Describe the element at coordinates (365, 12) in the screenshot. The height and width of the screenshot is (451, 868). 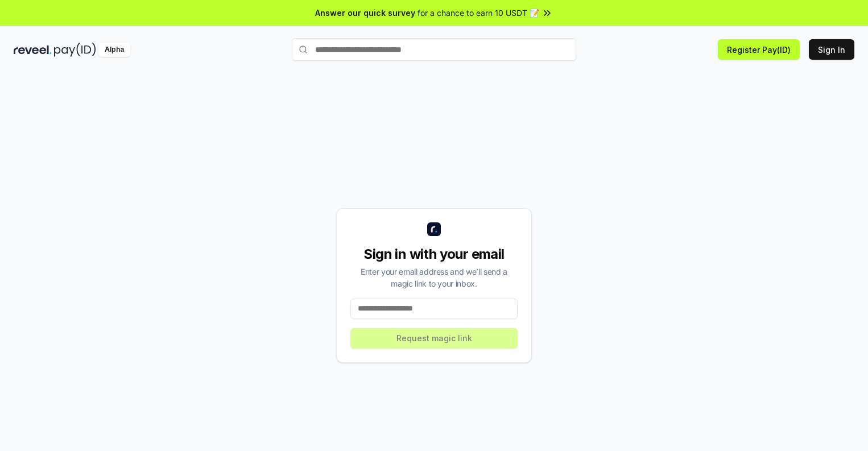
I see `span: Answer our quick survey` at that location.